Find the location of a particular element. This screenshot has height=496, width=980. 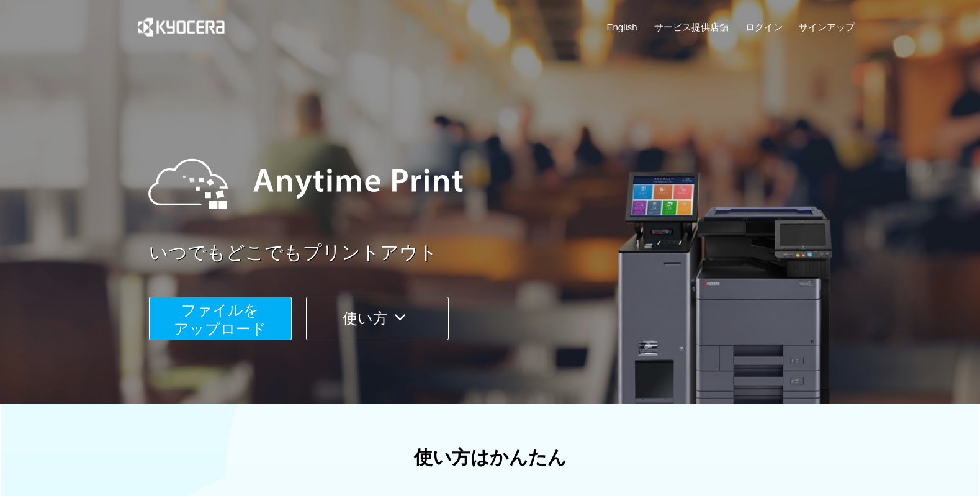

a: いつでもどこでもプリントアウト is located at coordinates (506, 252).